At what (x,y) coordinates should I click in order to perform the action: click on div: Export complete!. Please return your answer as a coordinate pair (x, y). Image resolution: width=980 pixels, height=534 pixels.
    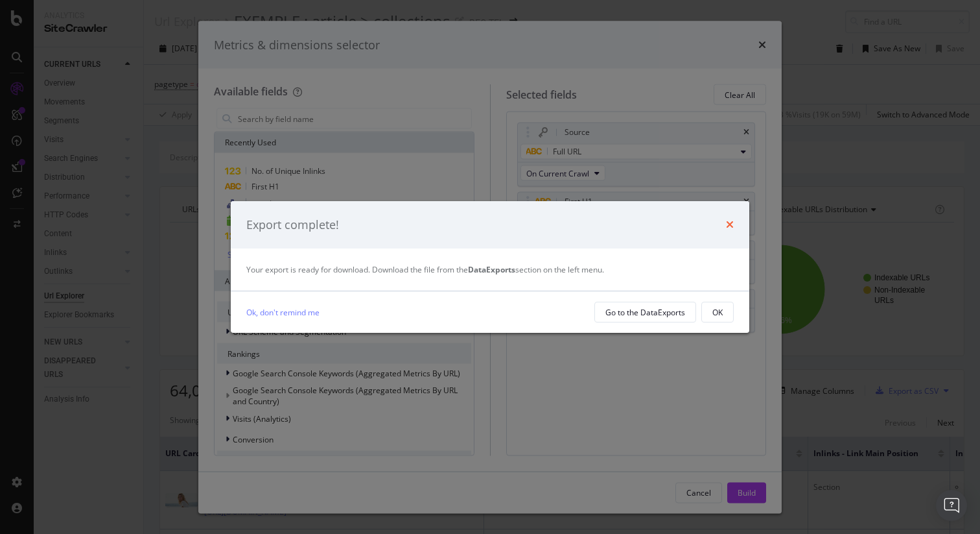
    Looking at the image, I should click on (293, 225).